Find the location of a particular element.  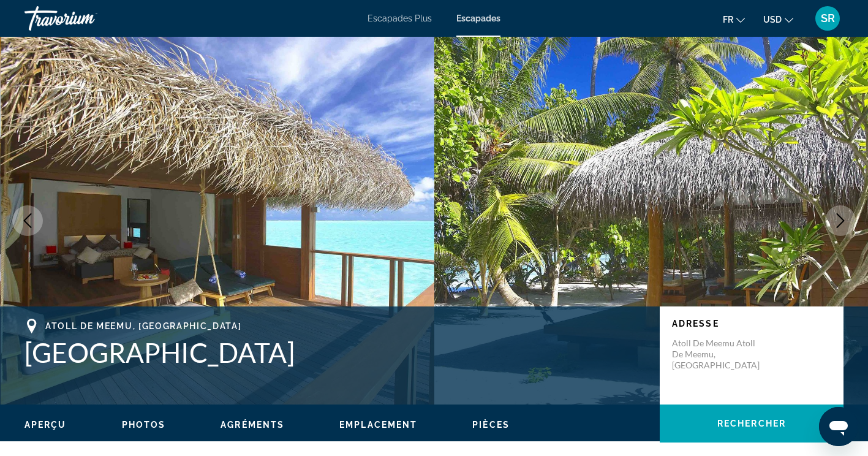

button: Emplacement is located at coordinates (378, 424).